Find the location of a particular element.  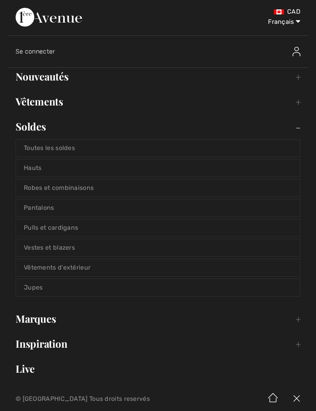

a: Vêtements d'extérieur is located at coordinates (158, 268).